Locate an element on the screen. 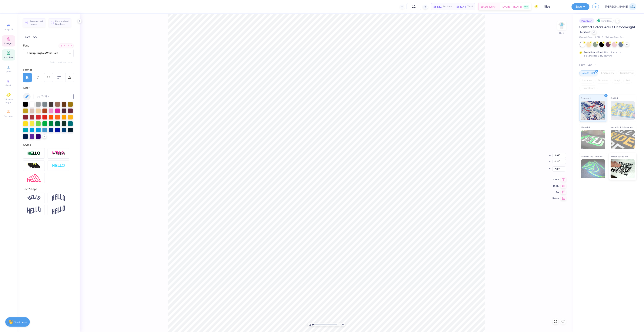 The image size is (644, 332). span: Puff Ink is located at coordinates (615, 98).